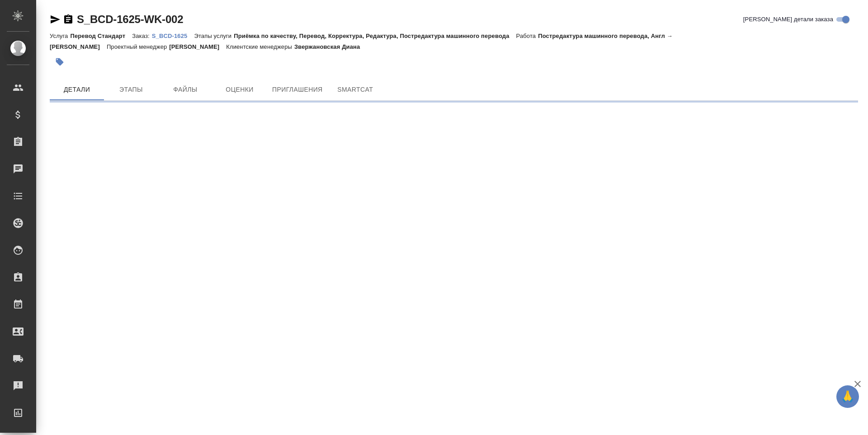 This screenshot has width=868, height=435. What do you see at coordinates (375, 35) in the screenshot?
I see `p: Приёмка по качеству, Перевод, Корректура, Редактура, Постредактура машинного перевода` at bounding box center [375, 35].